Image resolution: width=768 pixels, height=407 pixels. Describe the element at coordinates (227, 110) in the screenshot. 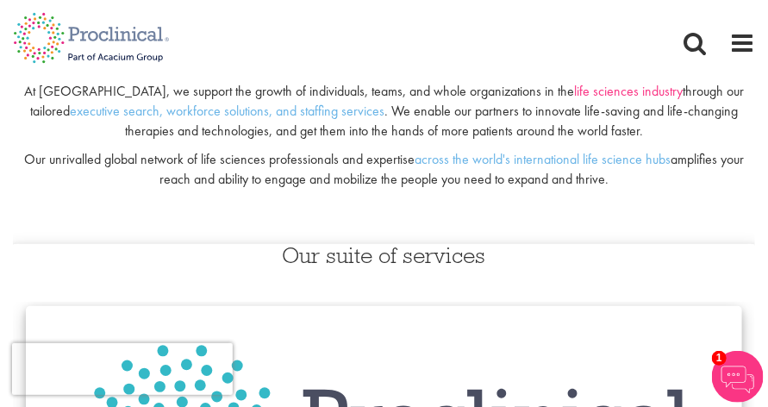

I see `a: executive search, workforce solutions, and staffing services` at that location.